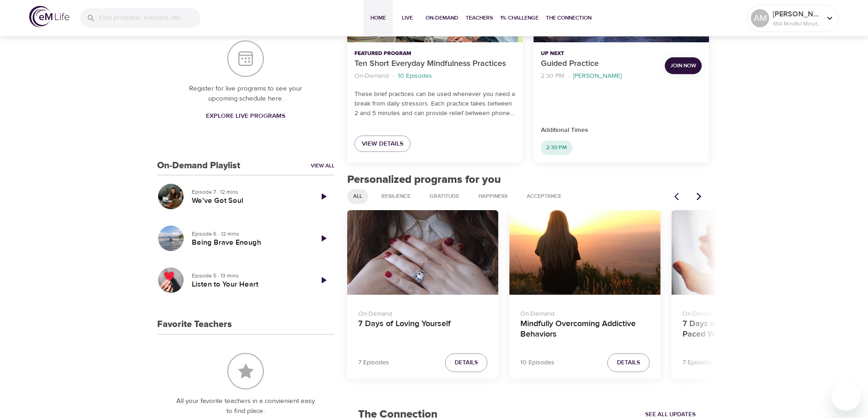  I want to click on h5: Being Brave Enough, so click(248, 243).